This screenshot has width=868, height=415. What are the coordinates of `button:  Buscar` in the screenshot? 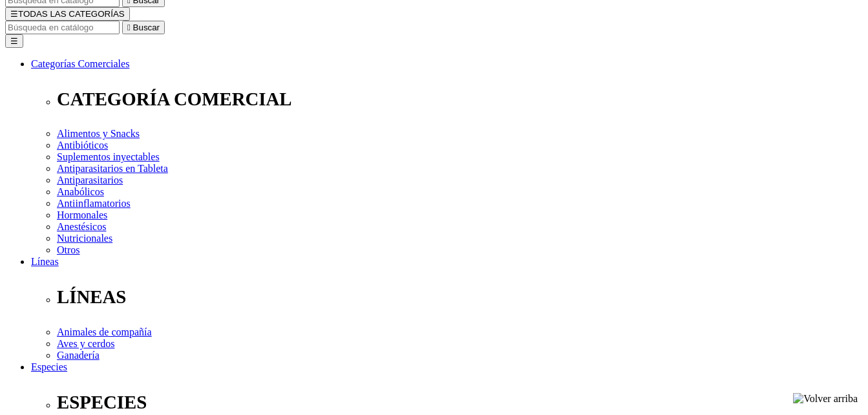 It's located at (143, 27).